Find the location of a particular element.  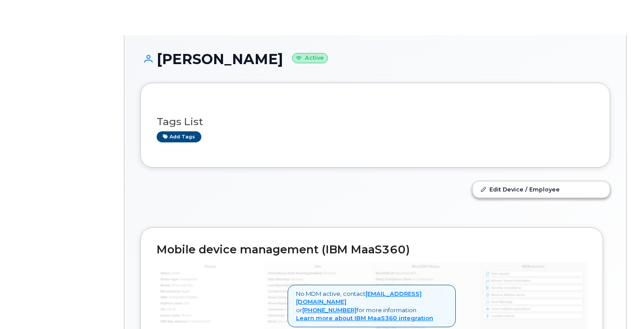

small: Active is located at coordinates (310, 58).